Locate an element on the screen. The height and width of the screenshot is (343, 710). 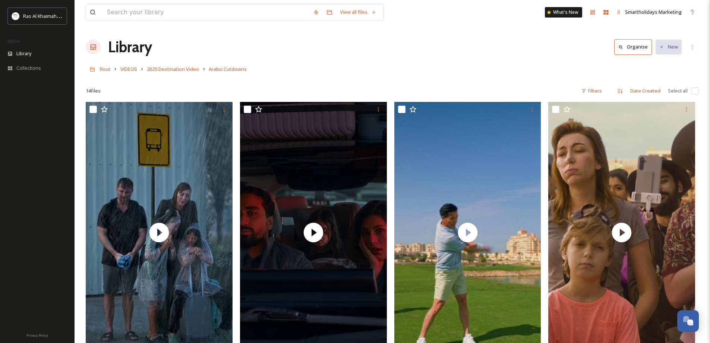
span: Library is located at coordinates (24, 53).